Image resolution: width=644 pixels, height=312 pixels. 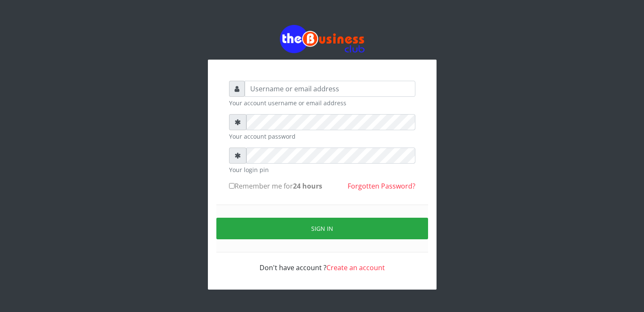 What do you see at coordinates (356, 268) in the screenshot?
I see `a: Create an account` at bounding box center [356, 268].